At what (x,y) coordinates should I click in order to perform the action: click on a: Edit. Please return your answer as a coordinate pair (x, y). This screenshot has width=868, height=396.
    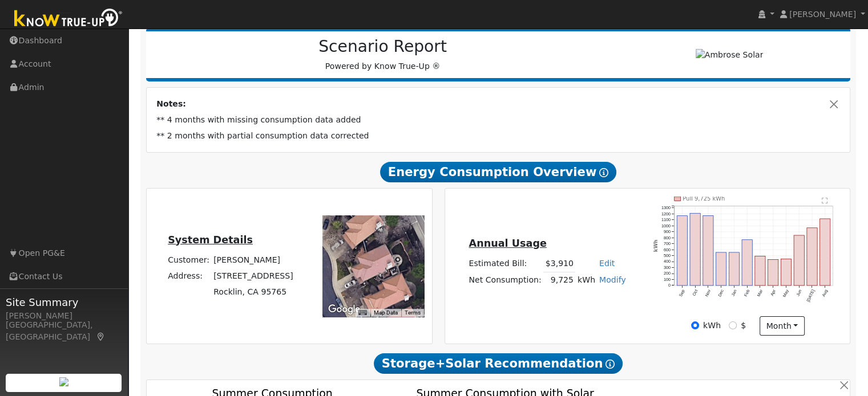
    Looking at the image, I should click on (607, 263).